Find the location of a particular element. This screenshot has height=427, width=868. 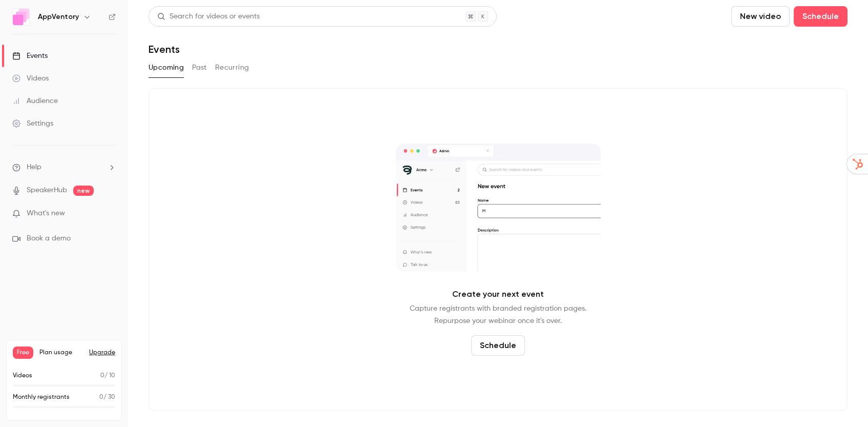

span: Help is located at coordinates (34, 167).